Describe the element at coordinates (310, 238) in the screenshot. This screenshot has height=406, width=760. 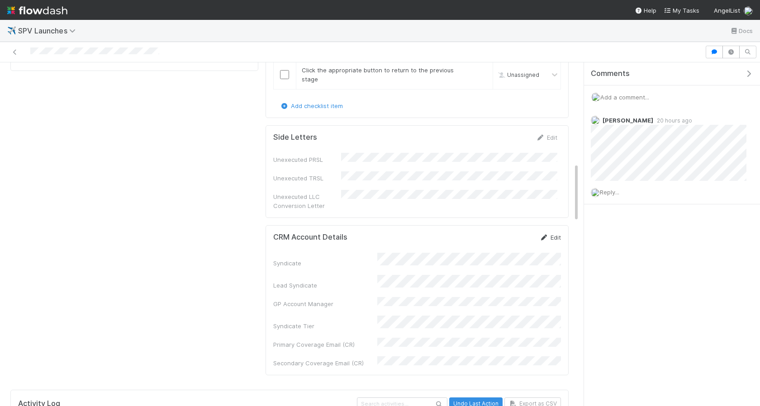
I see `h5: CRM Account Details` at that location.